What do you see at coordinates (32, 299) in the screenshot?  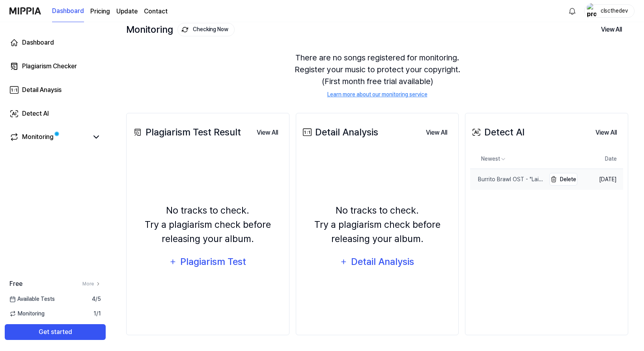 I see `span: Available Tests` at bounding box center [32, 299].